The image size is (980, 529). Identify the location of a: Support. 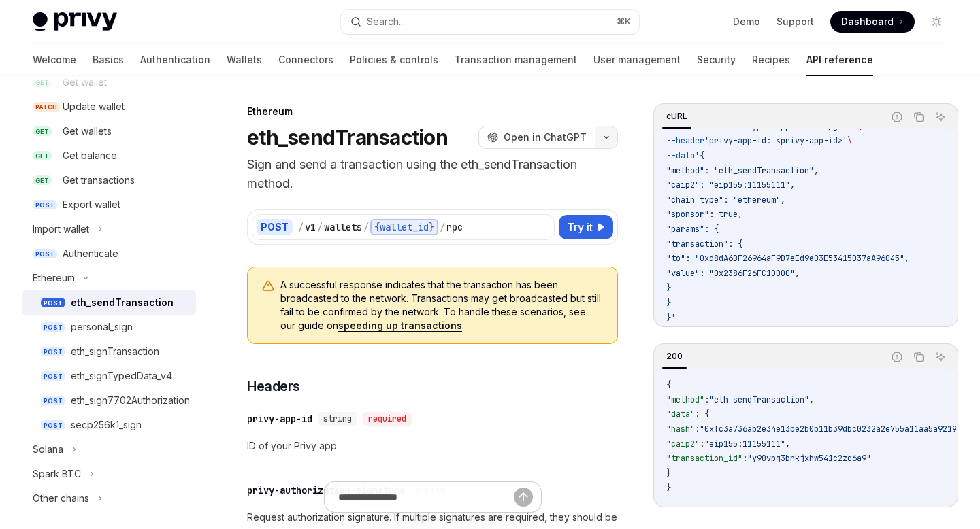
(795, 22).